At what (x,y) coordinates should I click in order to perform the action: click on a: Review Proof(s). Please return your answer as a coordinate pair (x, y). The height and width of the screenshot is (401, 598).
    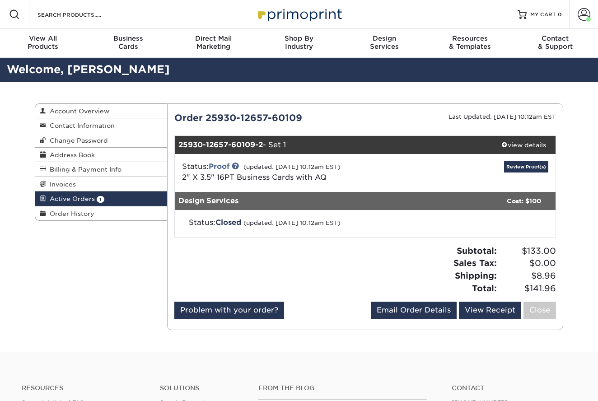
    Looking at the image, I should click on (526, 167).